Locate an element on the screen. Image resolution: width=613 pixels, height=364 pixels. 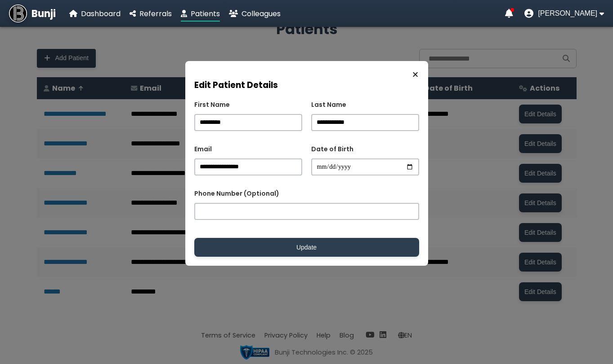
span: Patients is located at coordinates (205, 13).